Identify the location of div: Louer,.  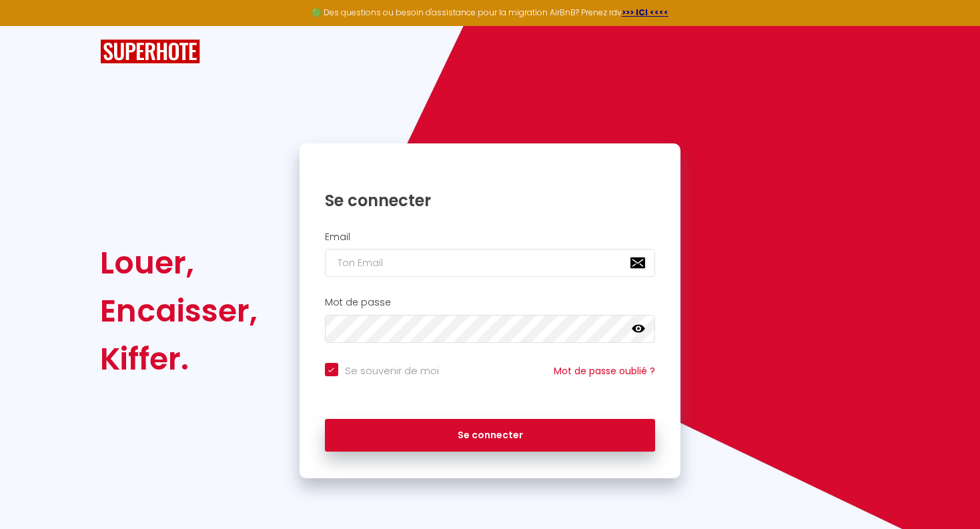
(178, 263).